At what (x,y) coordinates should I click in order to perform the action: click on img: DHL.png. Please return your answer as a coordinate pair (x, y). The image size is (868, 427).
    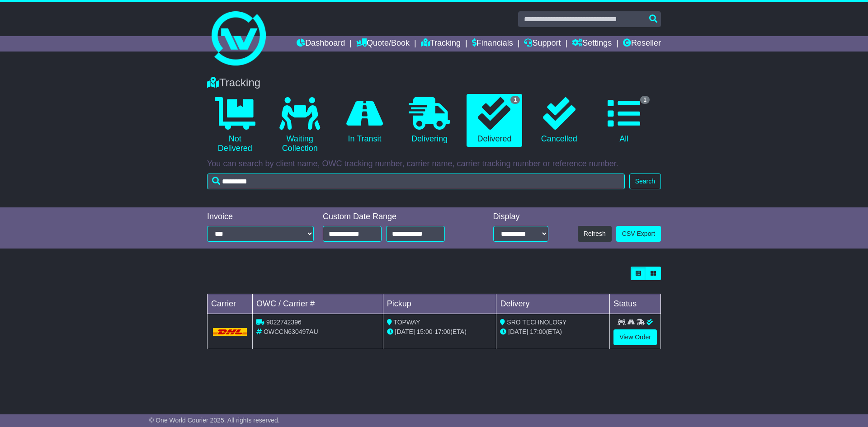
    Looking at the image, I should click on (230, 332).